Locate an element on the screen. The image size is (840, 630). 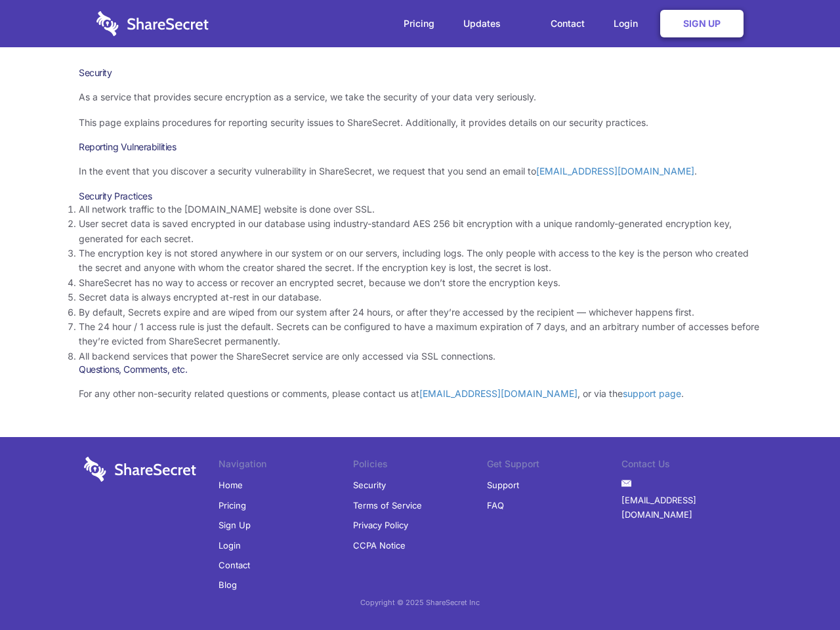
p: For any other non-security related questions or comments, please contact us at , or via the . is located at coordinates (420, 394).